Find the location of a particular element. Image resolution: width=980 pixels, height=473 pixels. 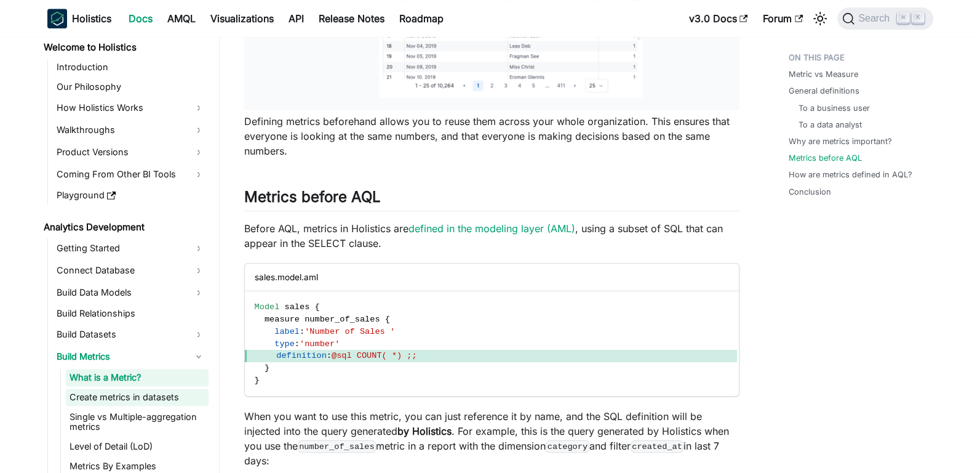

p: Before AQL, metrics in Holistics are , using a subset of SQL that can appear in the SELECT clause. is located at coordinates (492, 236).